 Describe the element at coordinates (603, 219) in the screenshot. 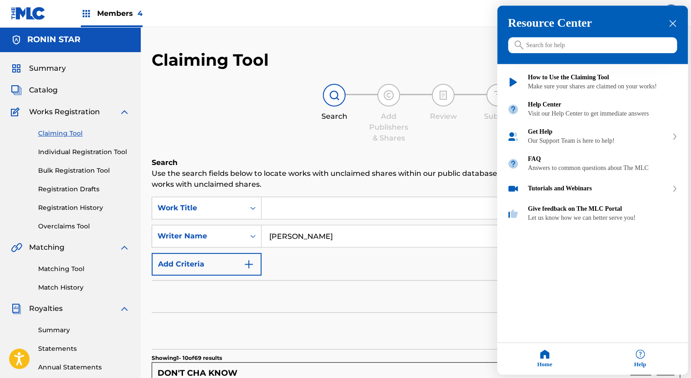

I see `div: Let us know how we can better serve you!` at that location.